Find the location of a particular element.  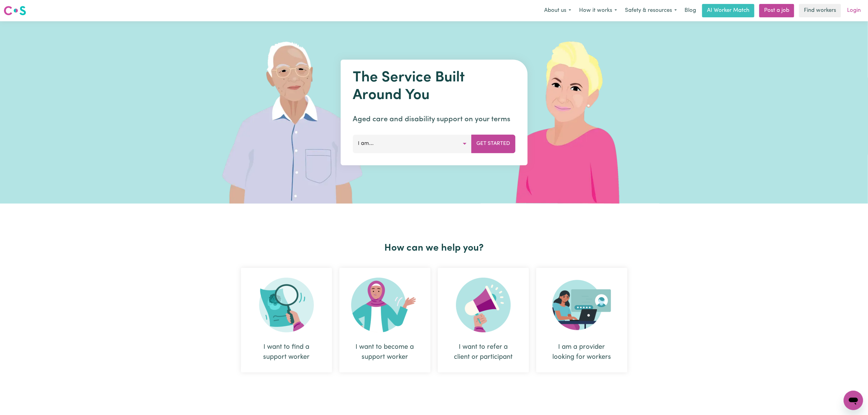

img: Careseekers logo is located at coordinates (15, 10).